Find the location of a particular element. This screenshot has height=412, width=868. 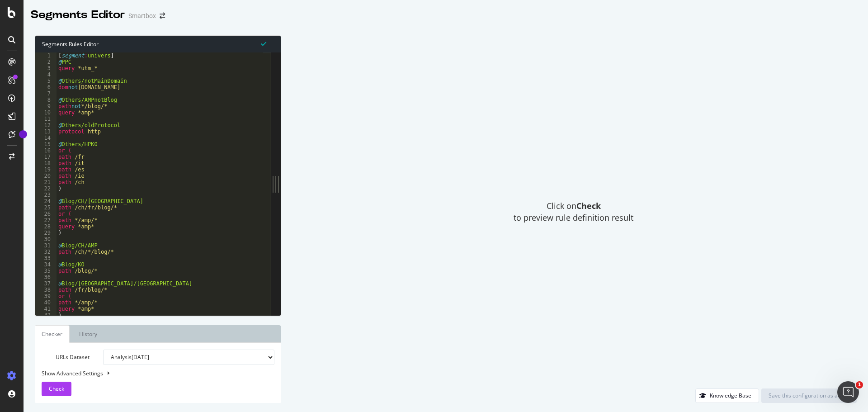

div: 24 is located at coordinates (45, 202).